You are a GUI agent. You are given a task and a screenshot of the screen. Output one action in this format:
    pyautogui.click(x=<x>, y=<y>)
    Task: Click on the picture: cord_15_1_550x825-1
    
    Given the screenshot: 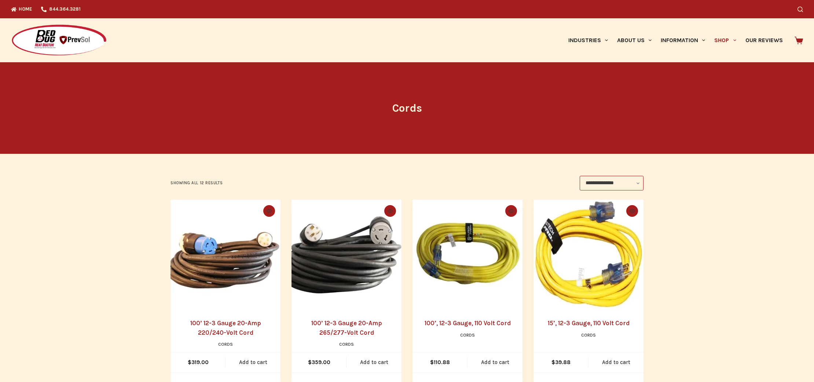 What is the action you would take?
    pyautogui.click(x=588, y=255)
    